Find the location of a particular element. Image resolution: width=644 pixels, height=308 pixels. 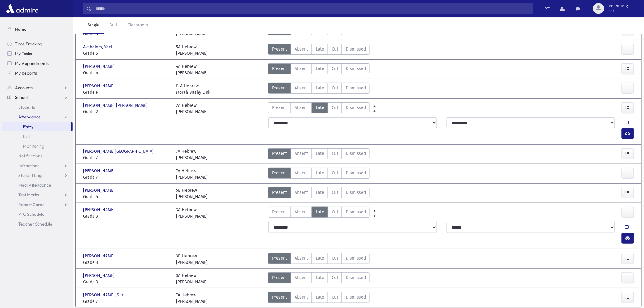

span: My Reports is located at coordinates (26, 73).